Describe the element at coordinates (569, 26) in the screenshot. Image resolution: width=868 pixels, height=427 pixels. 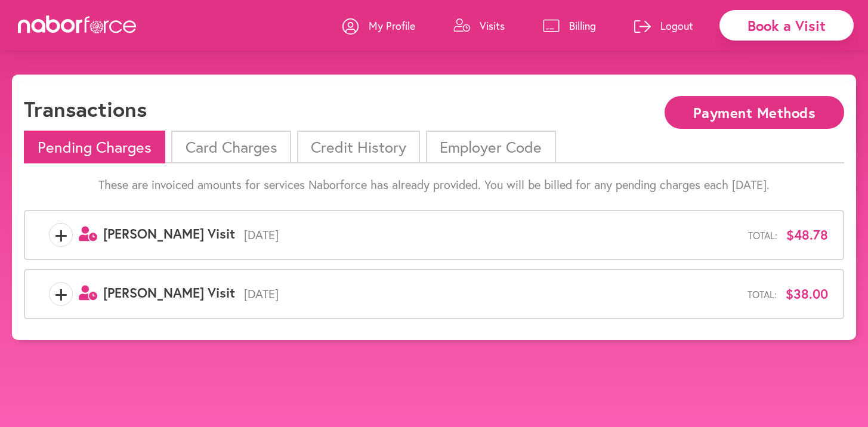
I see `a: Billing` at that location.